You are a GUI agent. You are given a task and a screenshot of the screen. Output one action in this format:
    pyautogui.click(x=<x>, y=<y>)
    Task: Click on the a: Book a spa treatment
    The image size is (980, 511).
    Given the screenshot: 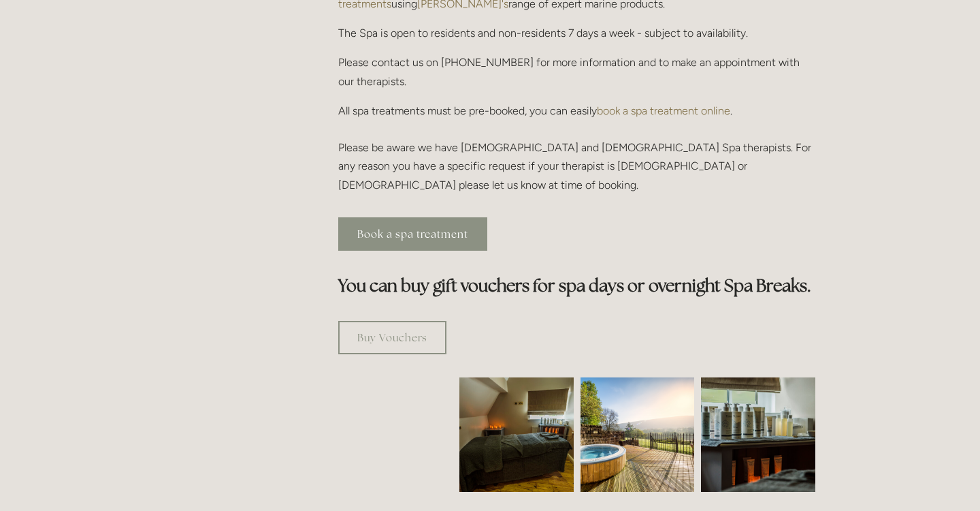 What is the action you would take?
    pyautogui.click(x=412, y=234)
    